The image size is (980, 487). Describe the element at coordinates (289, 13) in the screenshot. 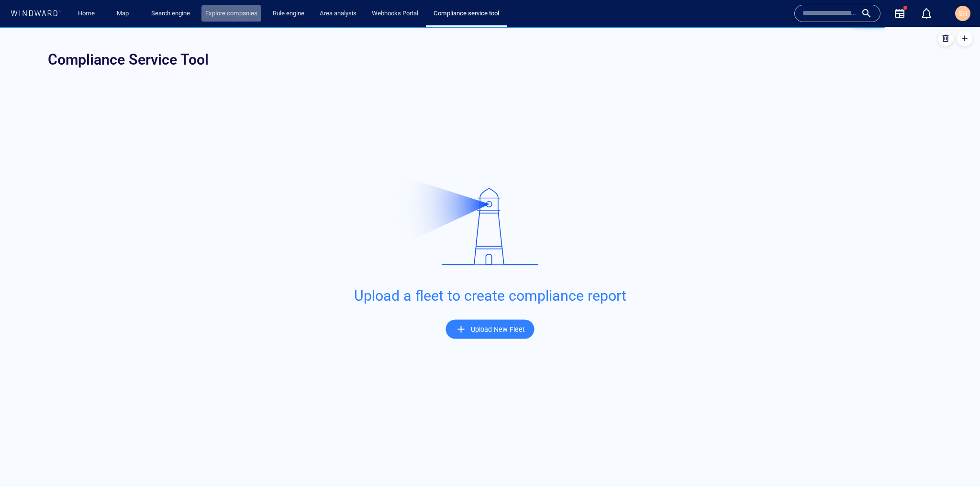

I see `button: Rule engine` at that location.